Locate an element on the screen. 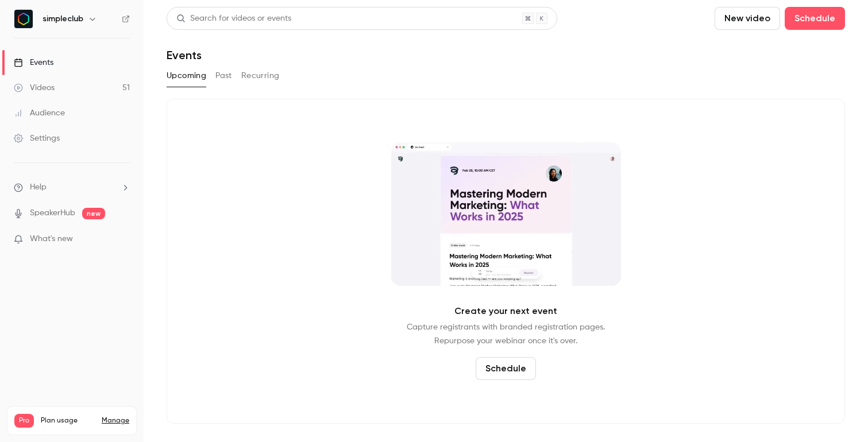  img: simpleclub is located at coordinates (24, 19).